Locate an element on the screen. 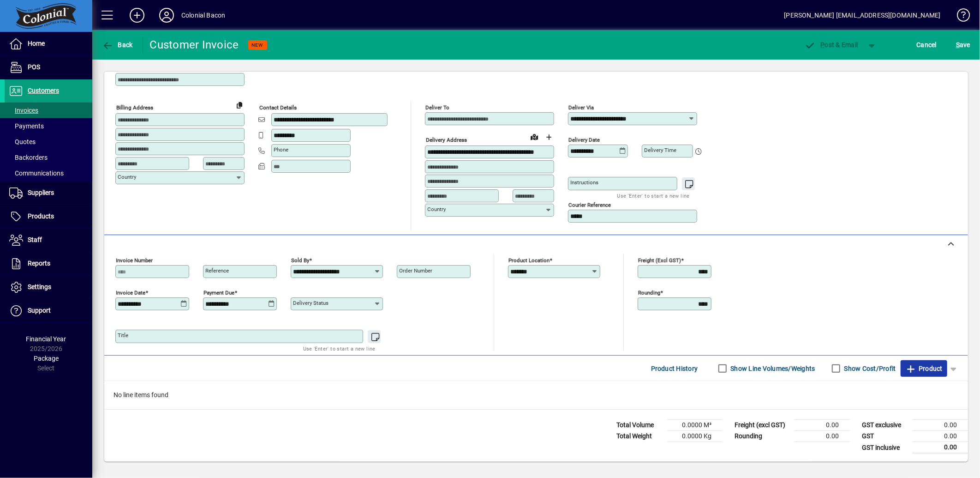  span: Quotes is located at coordinates (22, 142).